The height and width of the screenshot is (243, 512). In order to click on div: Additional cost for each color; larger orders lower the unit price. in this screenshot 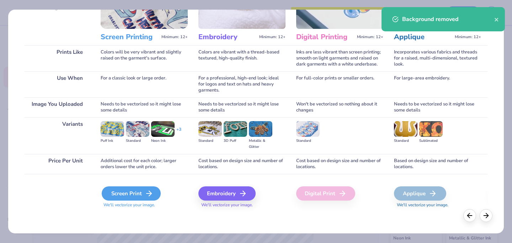, I will do `click(144, 164)`.